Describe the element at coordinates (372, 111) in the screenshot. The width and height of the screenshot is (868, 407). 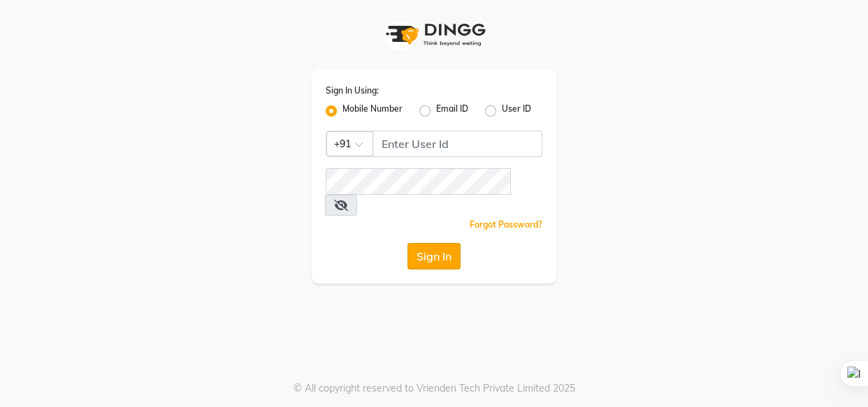
I see `label: Mobile Number` at that location.